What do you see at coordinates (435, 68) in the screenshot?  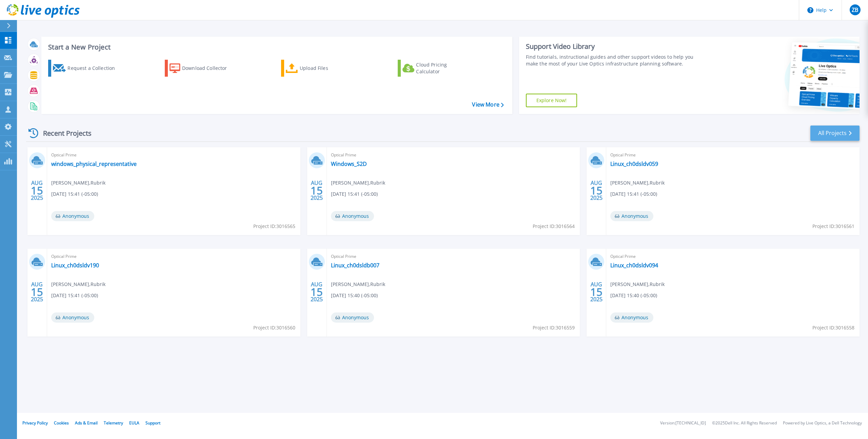 I see `a: Cloud Pricing Calculator` at bounding box center [435, 68].